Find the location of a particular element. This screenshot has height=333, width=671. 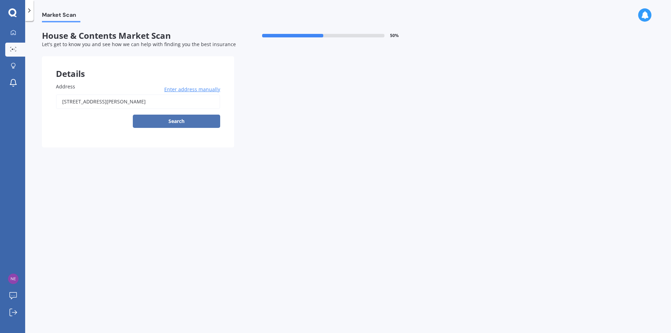

button: Search is located at coordinates (176, 121).